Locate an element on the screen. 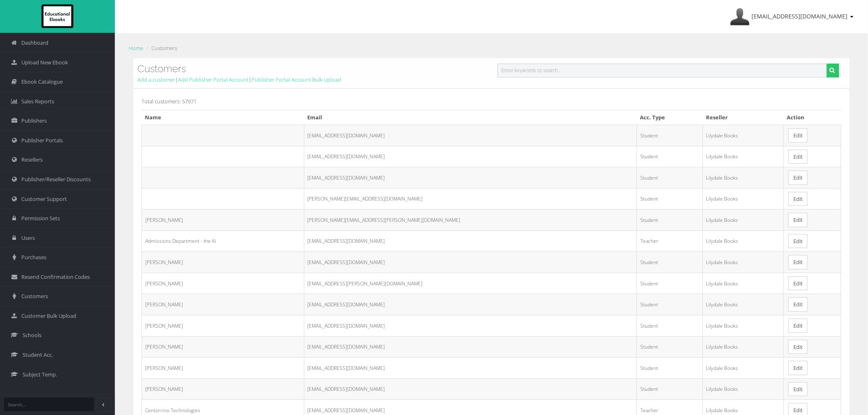 The image size is (868, 415). a: Publisher Portal Account Bulk Upload is located at coordinates (296, 80).